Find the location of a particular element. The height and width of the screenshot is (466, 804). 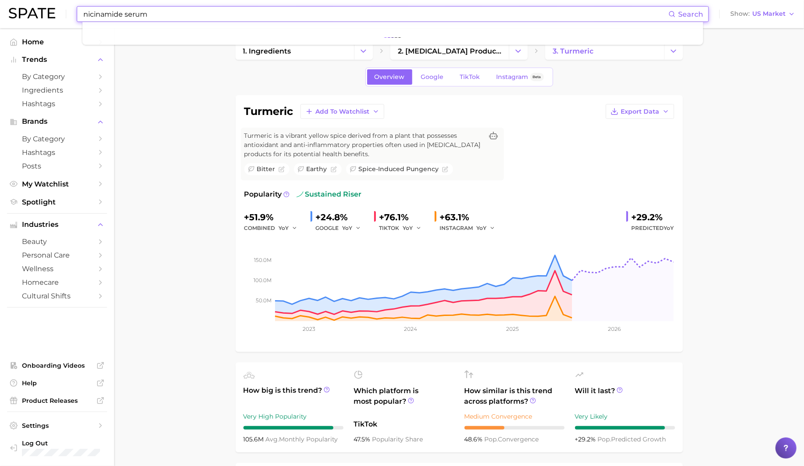

a: InstagramBeta is located at coordinates (520, 77).